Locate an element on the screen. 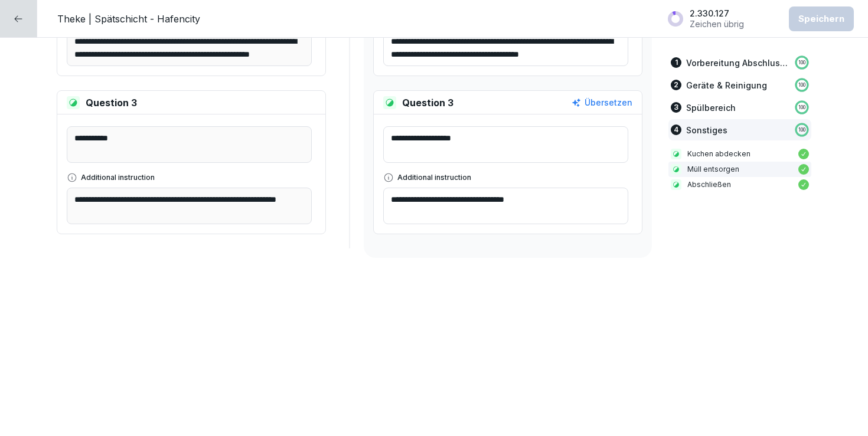 This screenshot has width=868, height=436. div: Speichern is located at coordinates (822, 19).